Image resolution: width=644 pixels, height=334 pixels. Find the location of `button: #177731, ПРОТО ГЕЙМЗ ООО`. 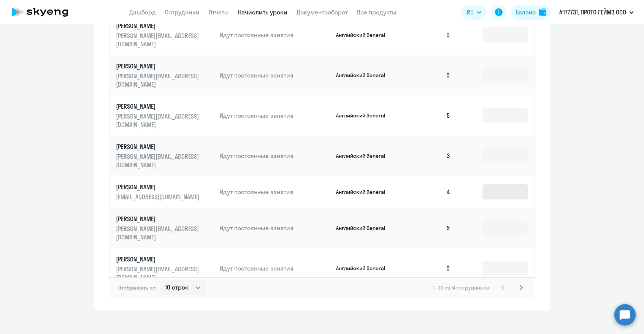

button: #177731, ПРОТО ГЕЙМЗ ООО is located at coordinates (597, 12).